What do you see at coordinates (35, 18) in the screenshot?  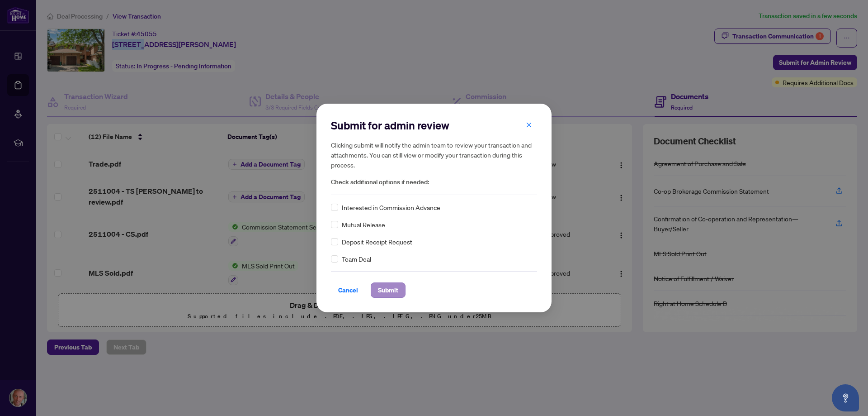 I see `div: v 4.0.25` at bounding box center [35, 18].